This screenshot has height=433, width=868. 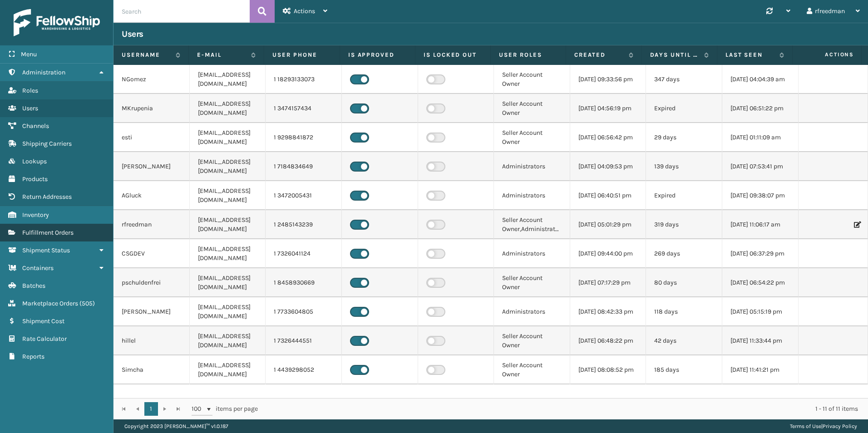 I want to click on label: Is Locked Out, so click(x=453, y=55).